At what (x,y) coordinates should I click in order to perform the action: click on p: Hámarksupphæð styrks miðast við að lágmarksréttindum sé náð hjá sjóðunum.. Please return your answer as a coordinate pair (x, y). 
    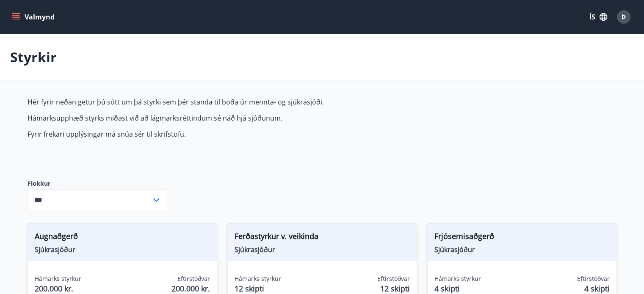
    Looking at the image, I should click on (227, 118).